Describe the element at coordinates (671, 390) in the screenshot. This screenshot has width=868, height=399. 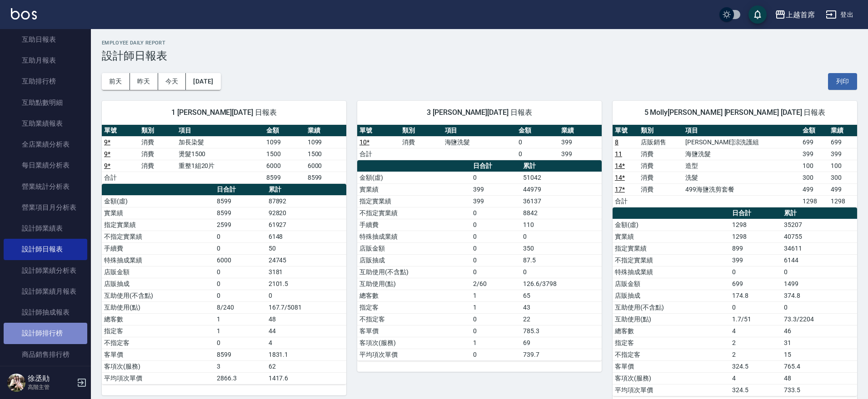
I see `td: 平均項次單價` at that location.